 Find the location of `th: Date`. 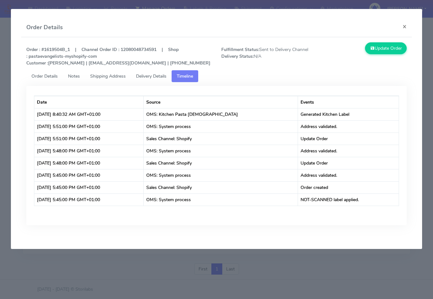

th: Date is located at coordinates (89, 102).